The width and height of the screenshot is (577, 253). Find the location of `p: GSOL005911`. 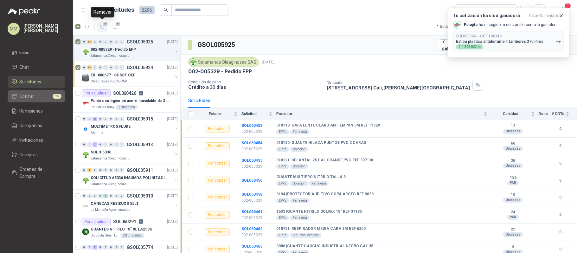

p: GSOL005911 is located at coordinates (140, 170).